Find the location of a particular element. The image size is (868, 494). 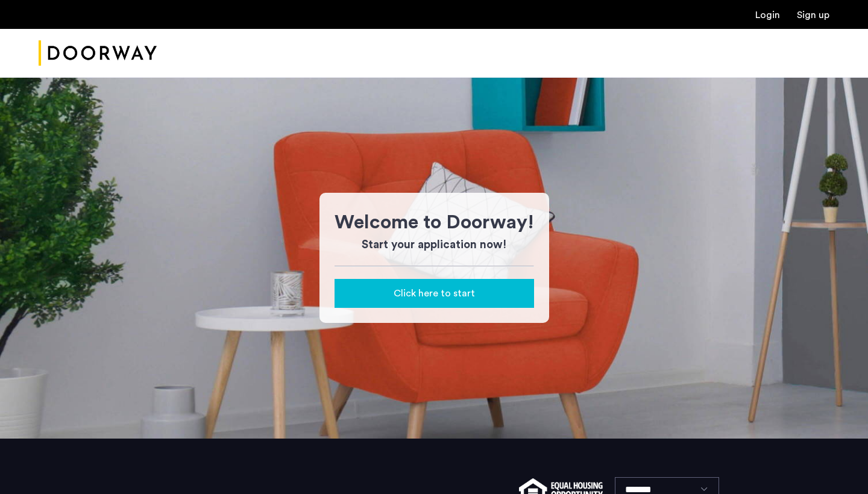

a: Login is located at coordinates (768, 15).